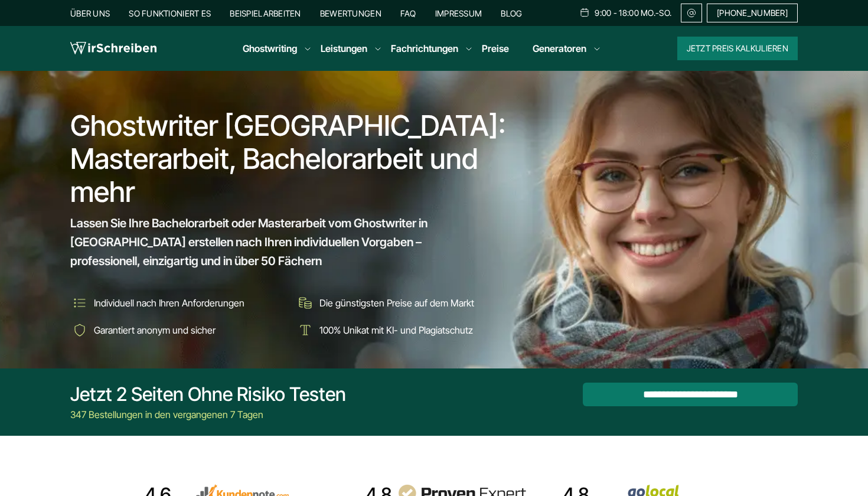 This screenshot has height=496, width=868. Describe the element at coordinates (584, 12) in the screenshot. I see `img: Schedule` at that location.